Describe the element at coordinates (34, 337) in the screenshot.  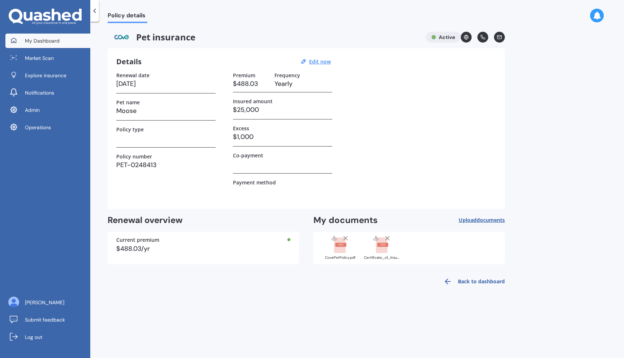
I see `span: Log out` at that location.